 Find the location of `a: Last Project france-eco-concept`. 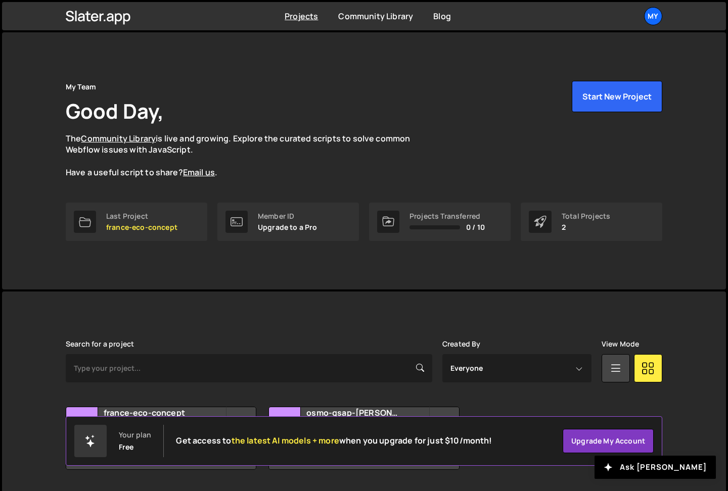

a: Last Project france-eco-concept is located at coordinates (136, 222).